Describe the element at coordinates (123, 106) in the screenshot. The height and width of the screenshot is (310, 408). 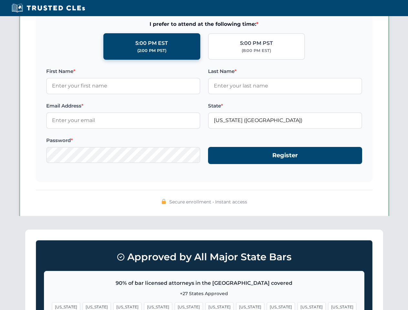
I see `label: Email Address` at that location.